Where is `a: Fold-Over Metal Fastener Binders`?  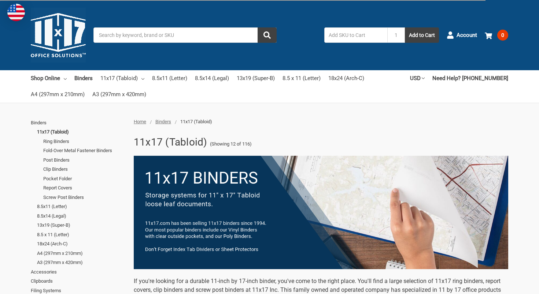 a: Fold-Over Metal Fastener Binders is located at coordinates (84, 151).